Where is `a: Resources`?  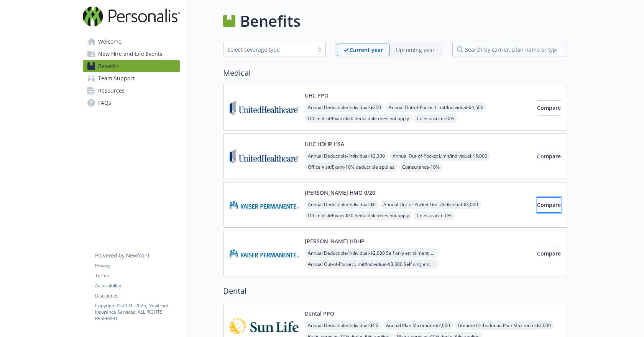
a: Resources is located at coordinates (131, 91).